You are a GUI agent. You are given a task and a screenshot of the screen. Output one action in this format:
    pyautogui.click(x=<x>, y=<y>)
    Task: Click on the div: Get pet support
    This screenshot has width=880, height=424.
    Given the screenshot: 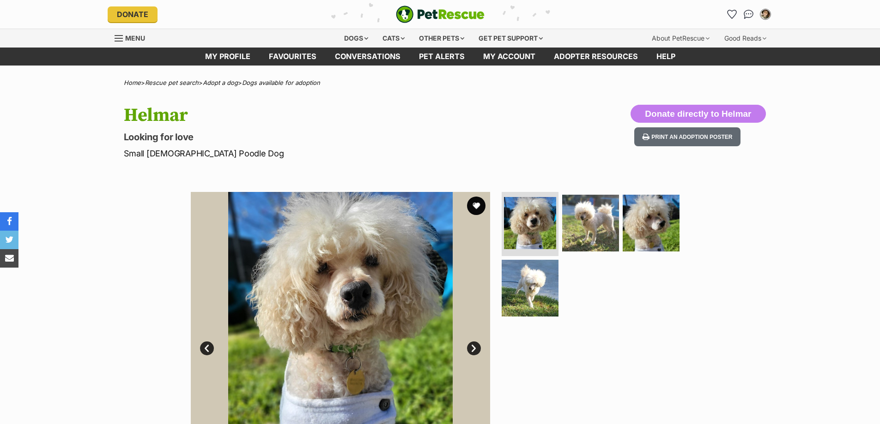 What is the action you would take?
    pyautogui.click(x=510, y=38)
    